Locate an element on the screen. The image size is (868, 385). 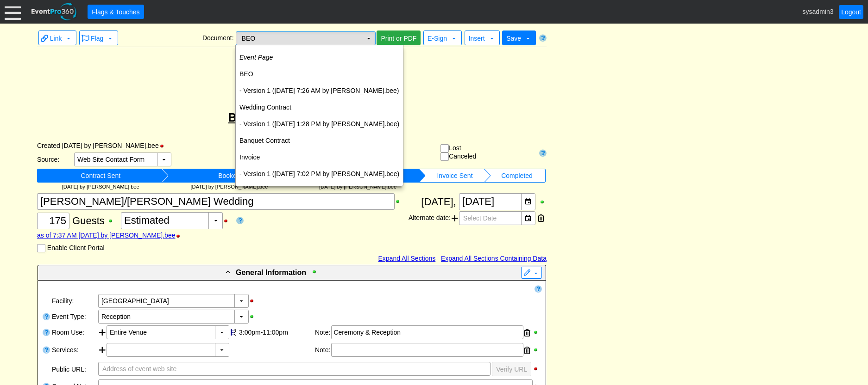
div: Hide Status Bar when printing; click to show Status Bar when printing. is located at coordinates (164, 146).